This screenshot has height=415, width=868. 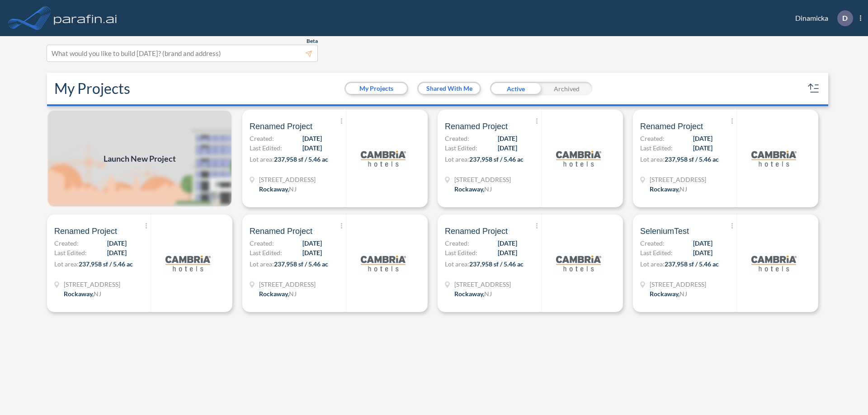 I want to click on div: Active, so click(x=515, y=88).